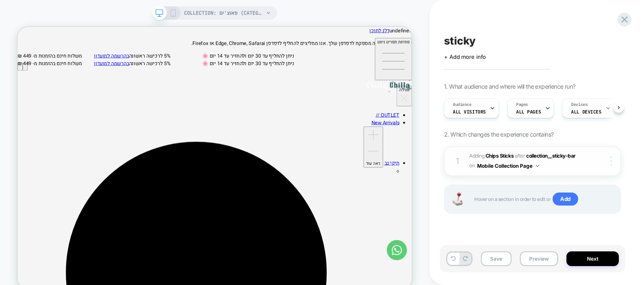 The image size is (644, 285). Describe the element at coordinates (458, 199) in the screenshot. I see `img: Joystick` at that location.